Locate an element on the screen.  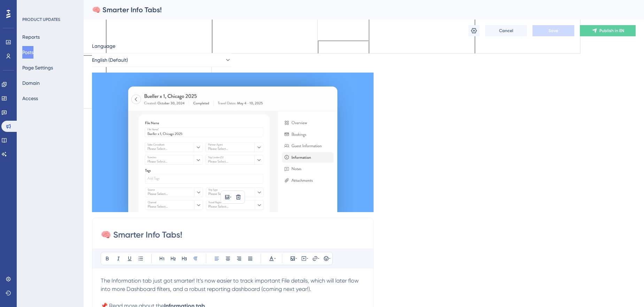
button: Page Settings is located at coordinates (38, 68).